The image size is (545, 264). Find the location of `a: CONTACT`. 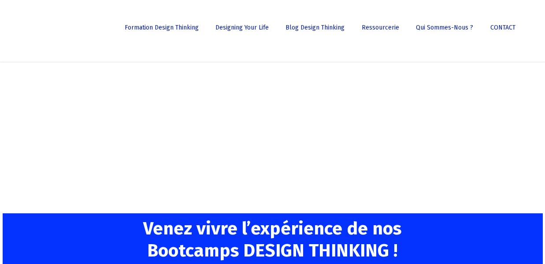

a: CONTACT is located at coordinates (503, 31).